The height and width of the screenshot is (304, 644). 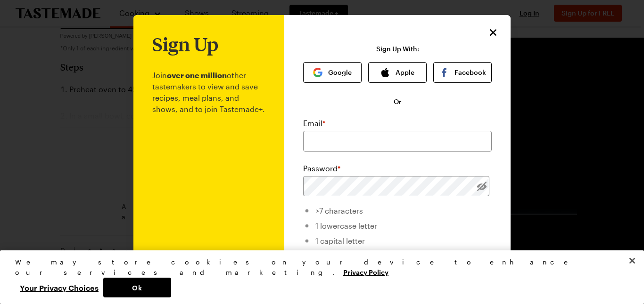 What do you see at coordinates (314, 123) in the screenshot?
I see `label: Email` at bounding box center [314, 123].